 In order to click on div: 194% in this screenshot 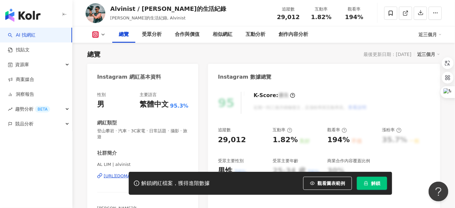, I will do `click(339, 140)`.